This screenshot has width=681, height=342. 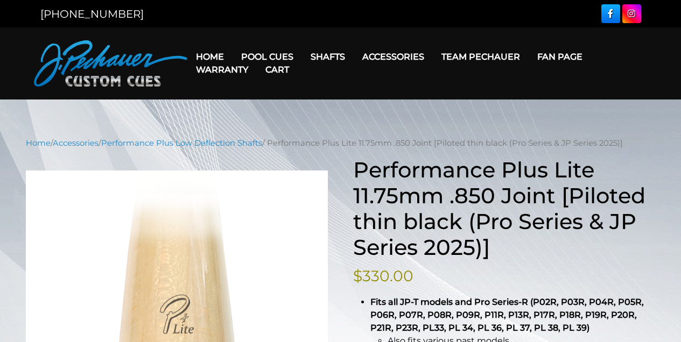 What do you see at coordinates (560, 57) in the screenshot?
I see `a: Fan Page` at bounding box center [560, 57].